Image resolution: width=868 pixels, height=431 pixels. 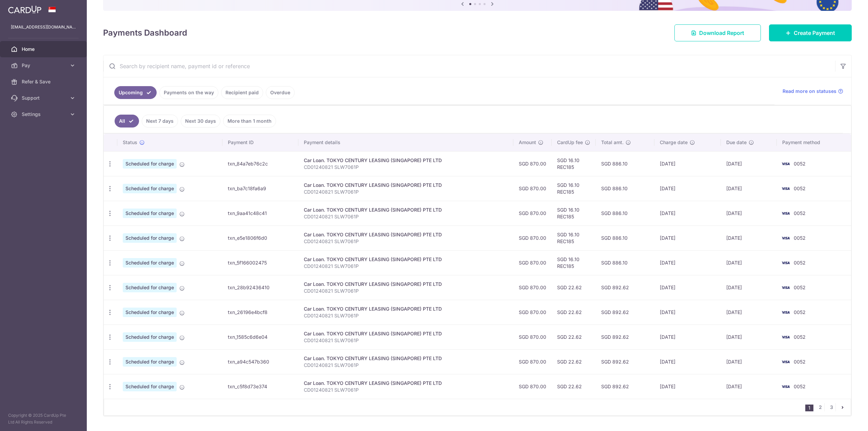 I want to click on td: txn_a94c547b360, so click(x=261, y=361).